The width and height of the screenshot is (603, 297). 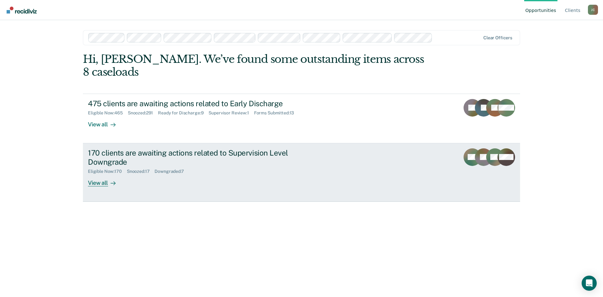 I want to click on img: Recidiviz, so click(x=22, y=10).